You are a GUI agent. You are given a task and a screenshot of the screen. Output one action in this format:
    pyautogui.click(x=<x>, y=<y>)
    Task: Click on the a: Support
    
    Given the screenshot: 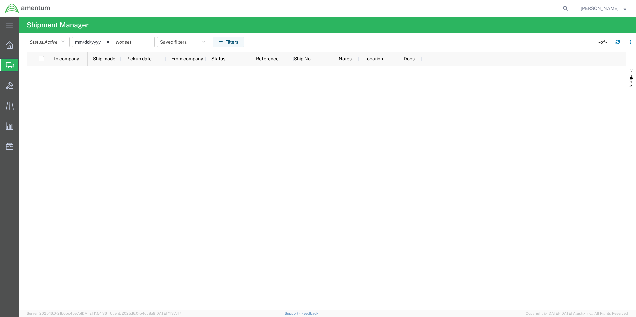 What is the action you would take?
    pyautogui.click(x=293, y=314)
    